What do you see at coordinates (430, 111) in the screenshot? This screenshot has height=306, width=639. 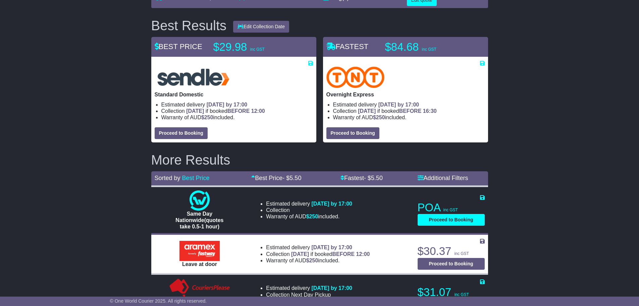 I see `span: 16:30` at bounding box center [430, 111].